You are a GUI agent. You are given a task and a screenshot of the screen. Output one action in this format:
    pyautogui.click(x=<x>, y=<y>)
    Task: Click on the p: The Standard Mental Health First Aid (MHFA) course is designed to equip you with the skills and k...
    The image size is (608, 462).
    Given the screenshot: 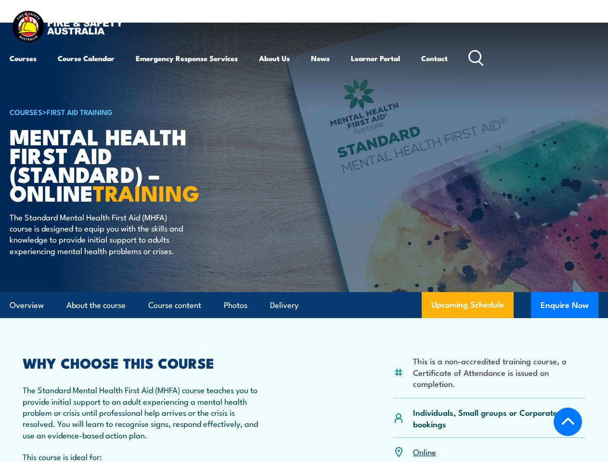 What is the action you would take?
    pyautogui.click(x=97, y=234)
    